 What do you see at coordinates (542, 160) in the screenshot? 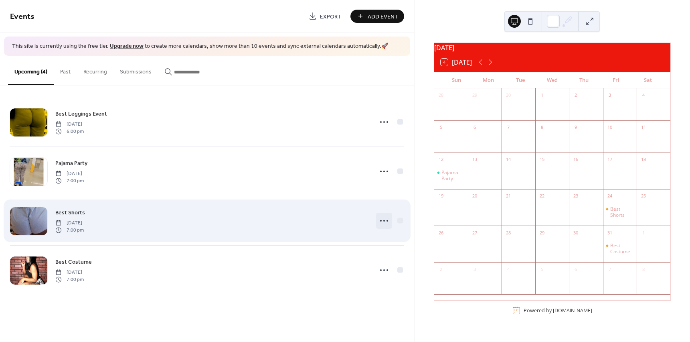
I see `div: 15` at bounding box center [542, 160].